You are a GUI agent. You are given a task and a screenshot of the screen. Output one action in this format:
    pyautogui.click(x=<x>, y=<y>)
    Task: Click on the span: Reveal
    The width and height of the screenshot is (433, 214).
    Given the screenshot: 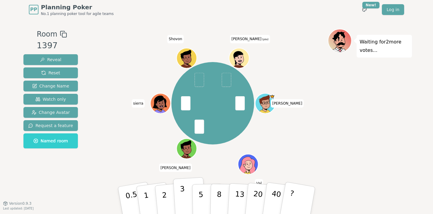 What is the action you would take?
    pyautogui.click(x=50, y=60)
    